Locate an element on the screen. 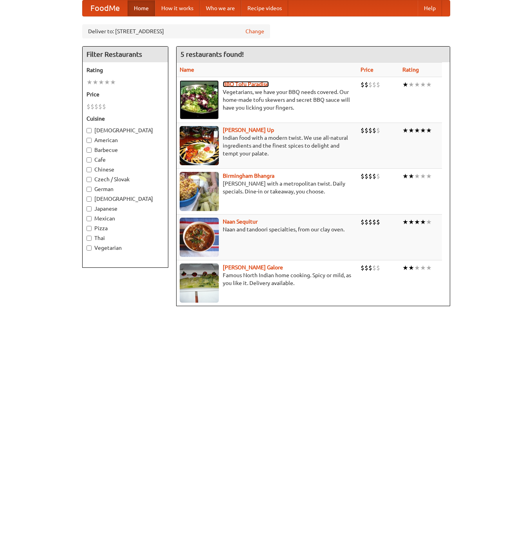 The width and height of the screenshot is (532, 554). label: Czech / Slovak is located at coordinates (125, 179).